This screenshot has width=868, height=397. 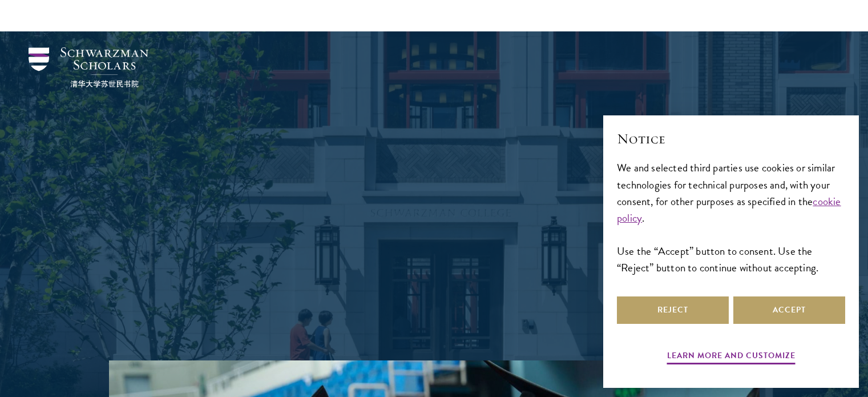 I want to click on button: Reject, so click(x=673, y=310).